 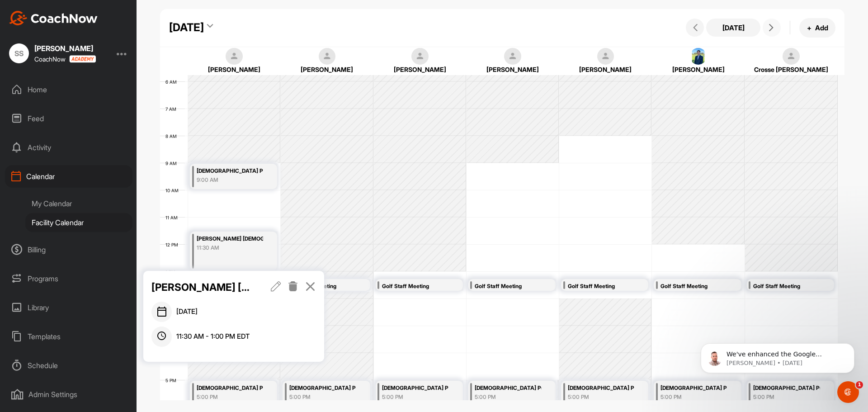 I want to click on div: Home, so click(x=69, y=90).